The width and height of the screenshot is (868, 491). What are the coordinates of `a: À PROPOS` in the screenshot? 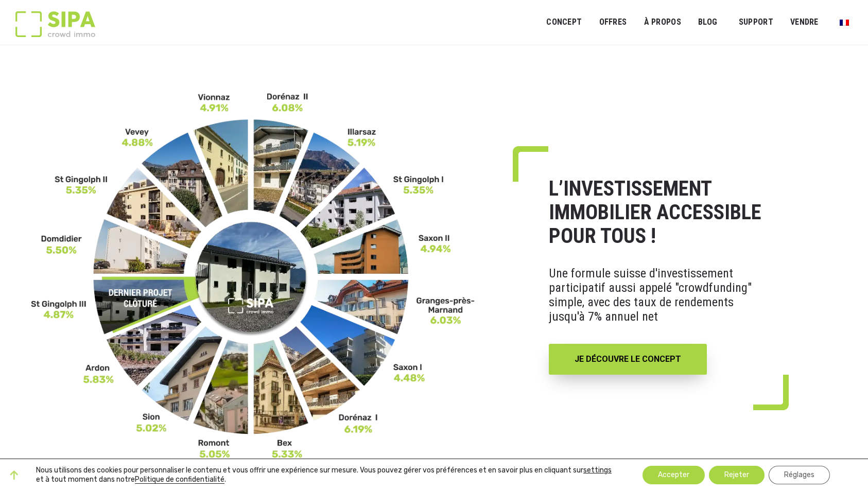 It's located at (662, 22).